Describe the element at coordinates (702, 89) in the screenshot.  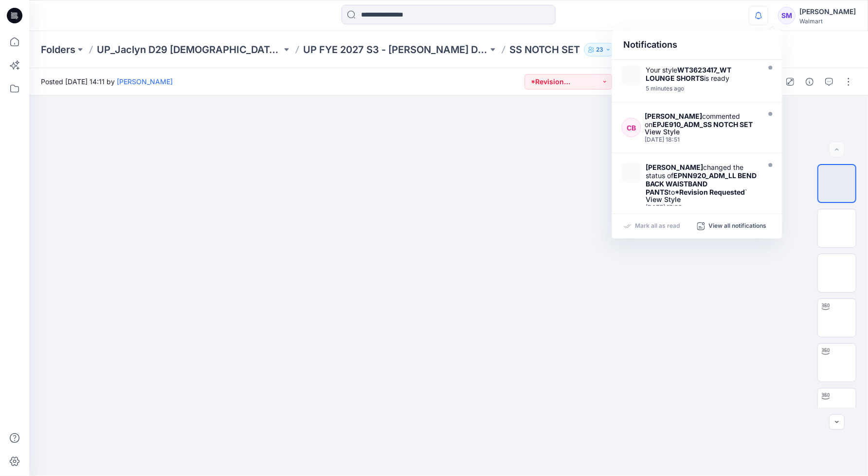
I see `div: Tuesday, October 14, 2025 16:07` at that location.